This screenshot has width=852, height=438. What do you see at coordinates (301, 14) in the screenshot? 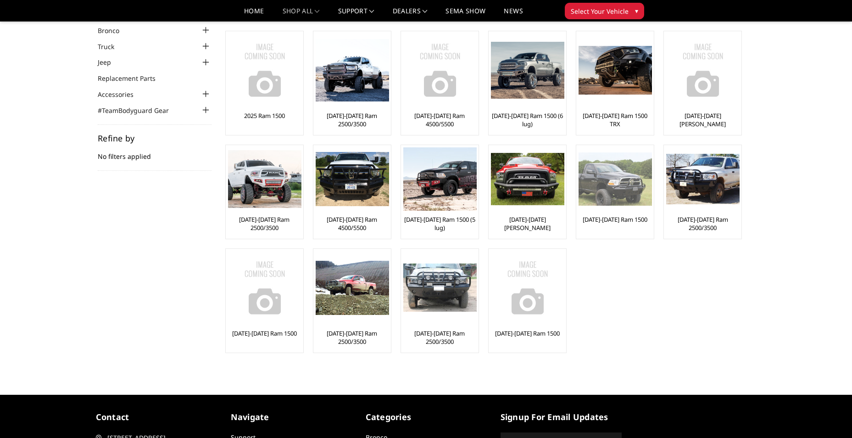
I see `a: shop all` at bounding box center [301, 14].